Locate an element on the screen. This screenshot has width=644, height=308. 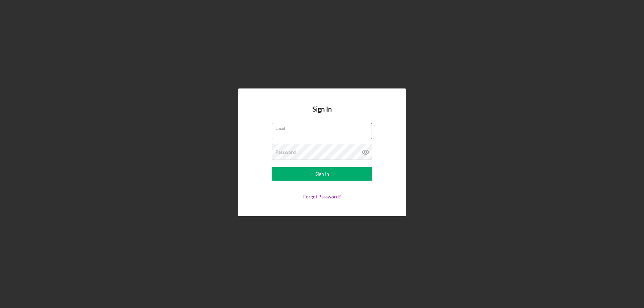
label: Email is located at coordinates (323, 127).